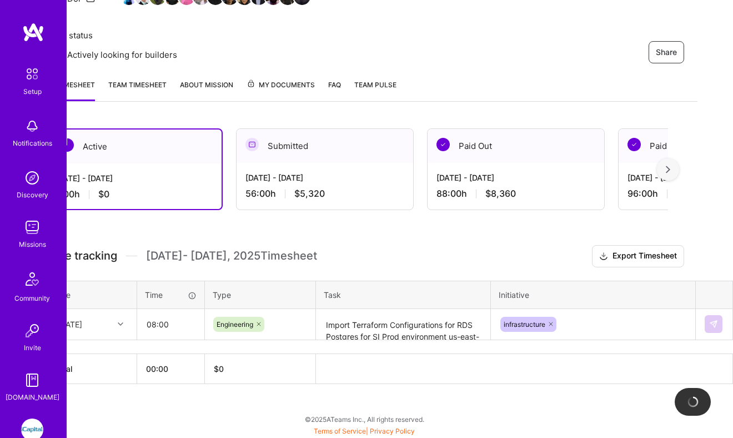  I want to click on img: discovery, so click(32, 178).